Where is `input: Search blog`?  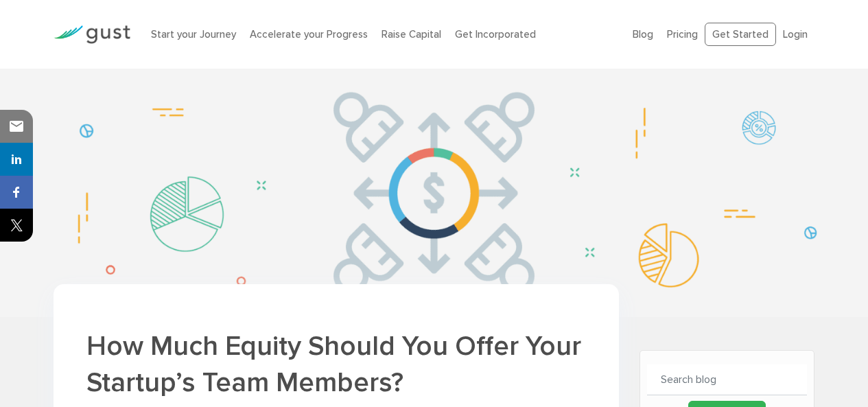
input: Search blog is located at coordinates (726, 380).